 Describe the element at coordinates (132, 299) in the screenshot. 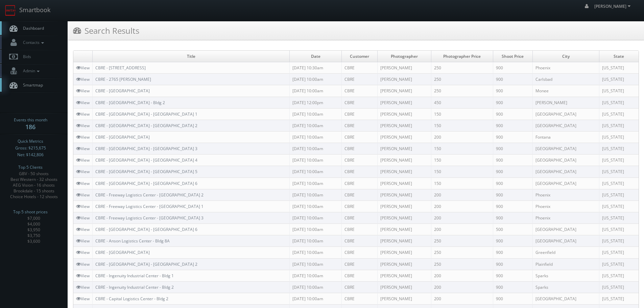

I see `a: CBRE - Capital Logistics Center - Bldg 2` at that location.